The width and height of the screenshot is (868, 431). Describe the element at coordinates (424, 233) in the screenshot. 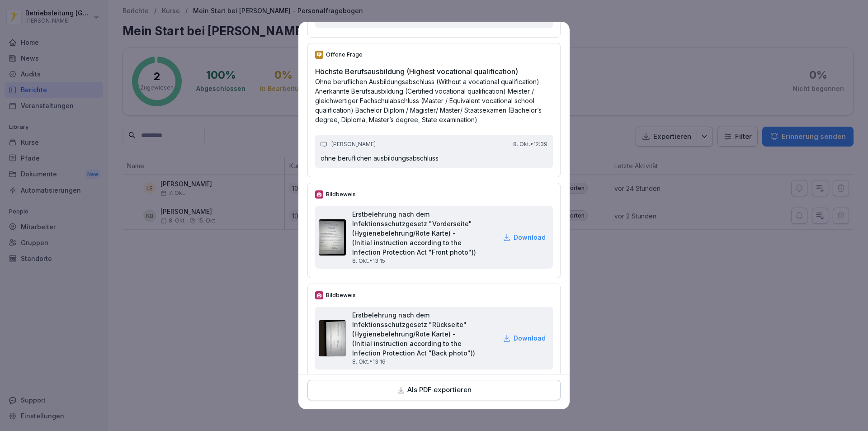

I see `h2: Erstbelehrung nach dem Infektionsschutzgesetz "Vorderseite" (Hygienebelehrung/Rote Karte) - (Init...` at that location.